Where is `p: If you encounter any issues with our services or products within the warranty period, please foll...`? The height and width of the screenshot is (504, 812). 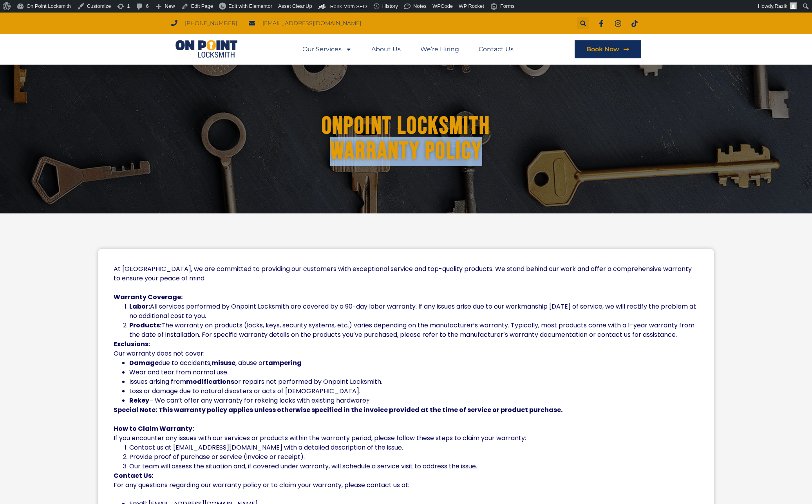
p: If you encounter any issues with our services or products within the warranty period, please foll... is located at coordinates (405, 438).